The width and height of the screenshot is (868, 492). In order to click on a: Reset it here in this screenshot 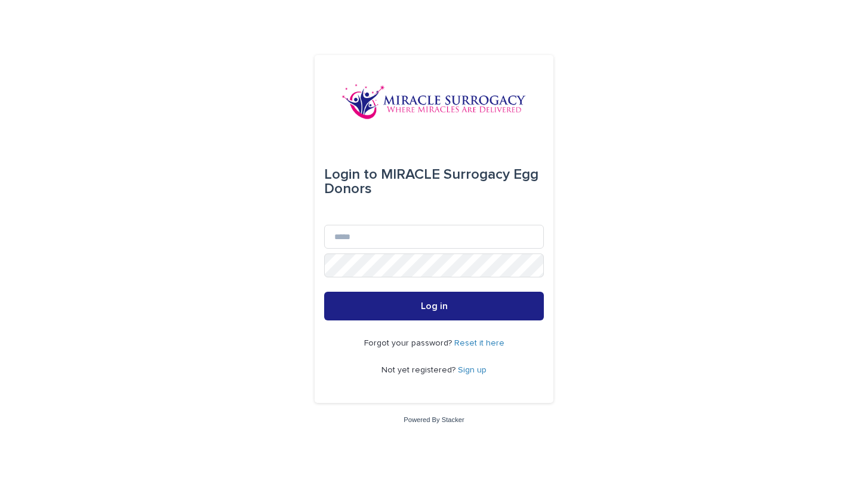, I will do `click(479, 343)`.